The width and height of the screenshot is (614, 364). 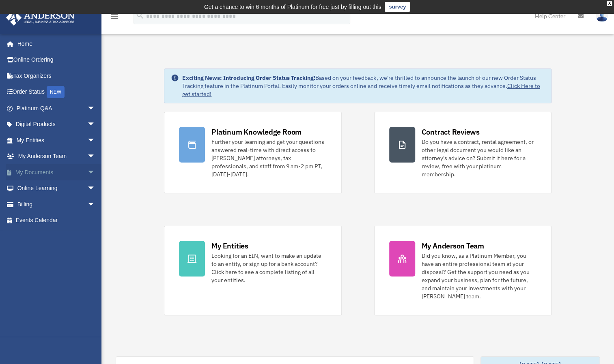 I want to click on a: Click Here to get started!, so click(x=361, y=90).